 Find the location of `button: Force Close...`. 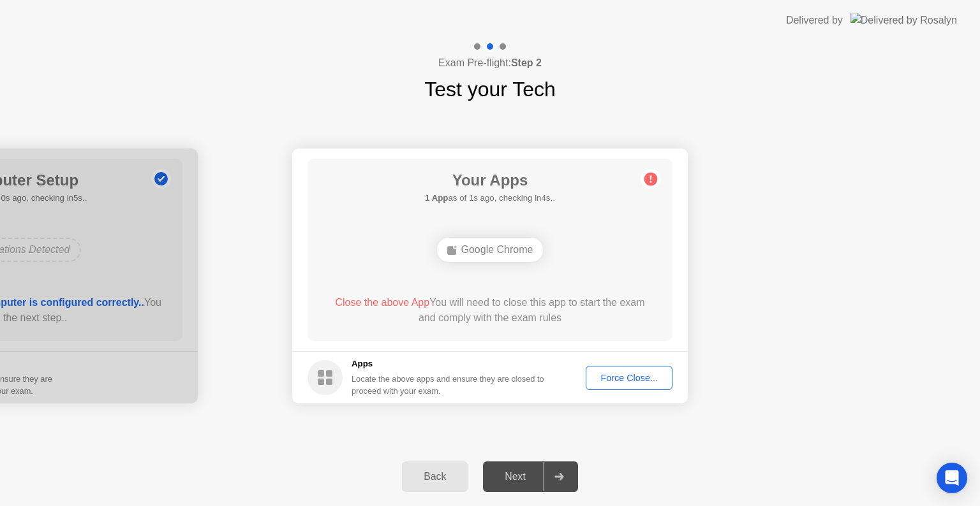

button: Force Close... is located at coordinates (629, 378).